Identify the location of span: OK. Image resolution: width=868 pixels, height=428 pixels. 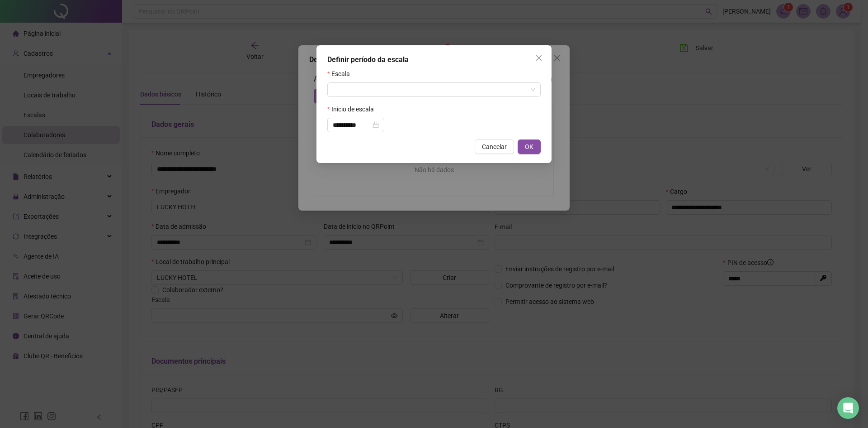
(529, 146).